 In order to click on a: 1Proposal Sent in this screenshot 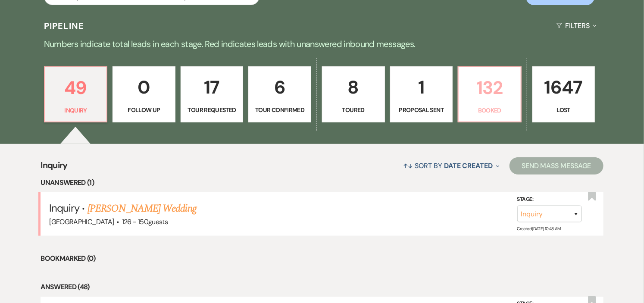, I will do `click(422, 94)`.